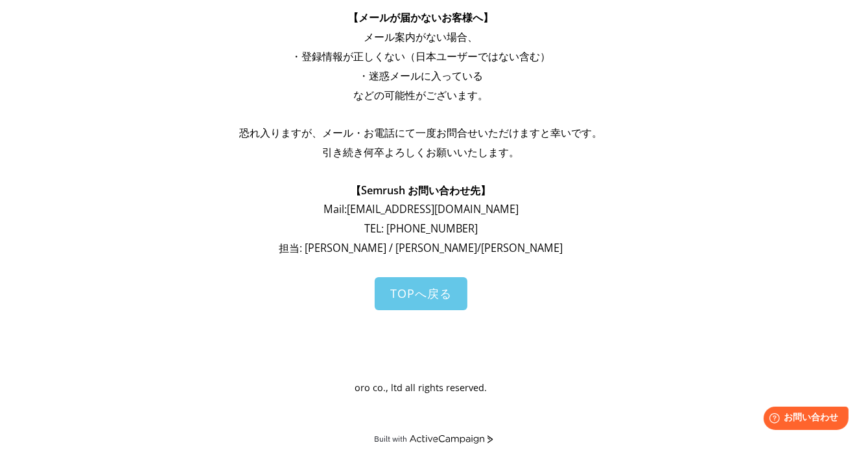 Image resolution: width=868 pixels, height=452 pixels. What do you see at coordinates (58, 16) in the screenshot?
I see `span: お問い合わせ` at bounding box center [58, 16].